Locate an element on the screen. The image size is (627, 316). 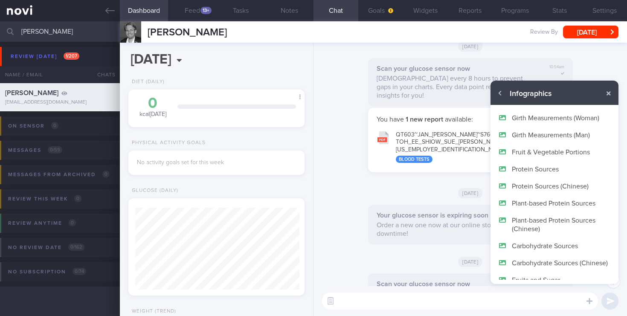
div: No subscription is located at coordinates (47, 272).